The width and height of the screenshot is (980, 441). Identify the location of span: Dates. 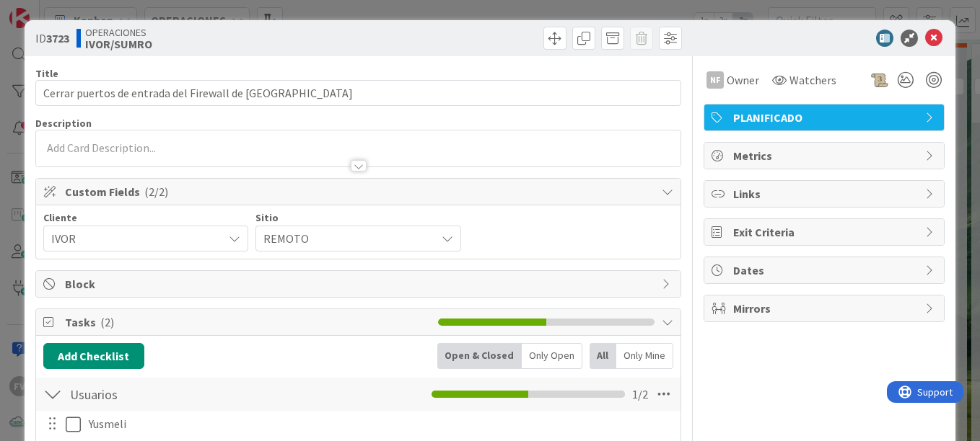
(825, 270).